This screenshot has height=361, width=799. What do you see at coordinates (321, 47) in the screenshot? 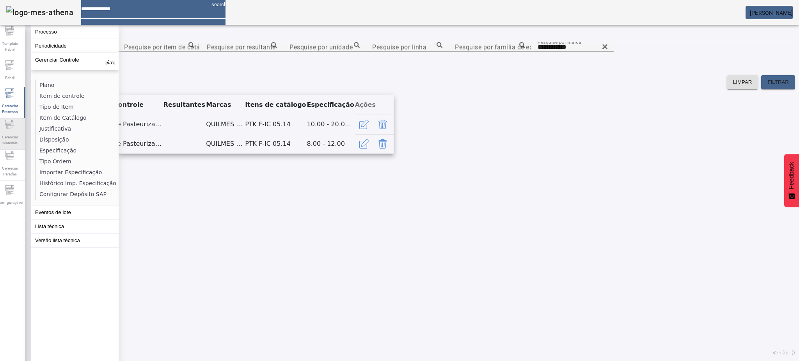
I see `mat-label: Pesquise por unidade` at bounding box center [321, 47].